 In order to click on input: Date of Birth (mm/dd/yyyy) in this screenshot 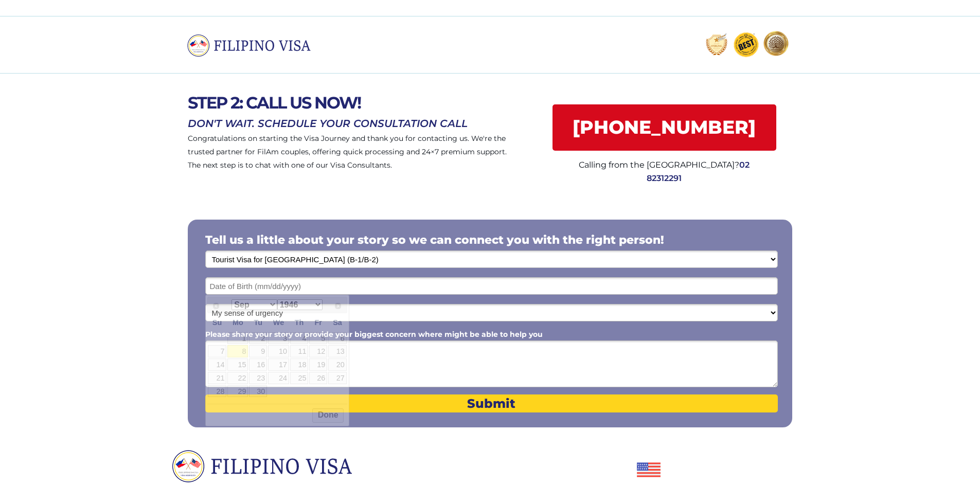, I will do `click(492, 286)`.